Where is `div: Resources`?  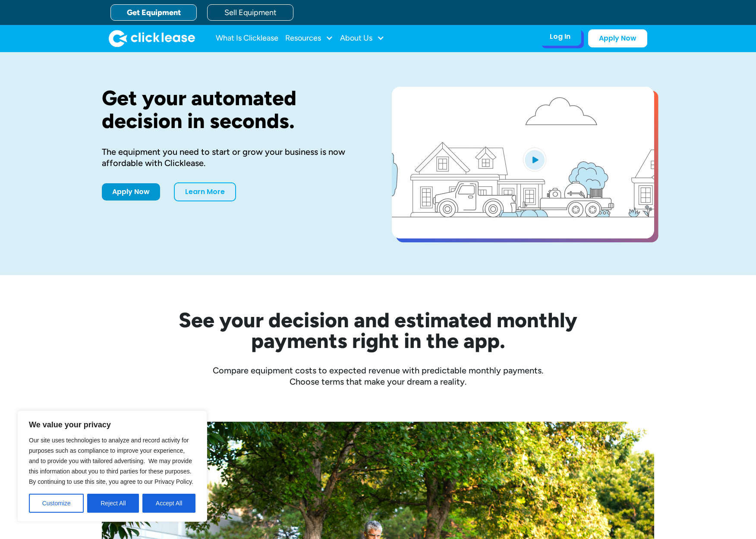
div: Resources is located at coordinates (309, 38).